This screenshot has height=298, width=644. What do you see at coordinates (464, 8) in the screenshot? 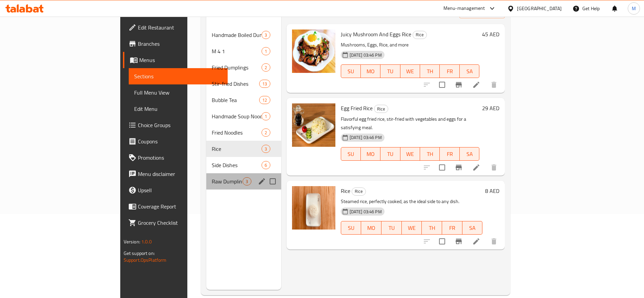
I see `div: Menu-management` at bounding box center [464, 8].